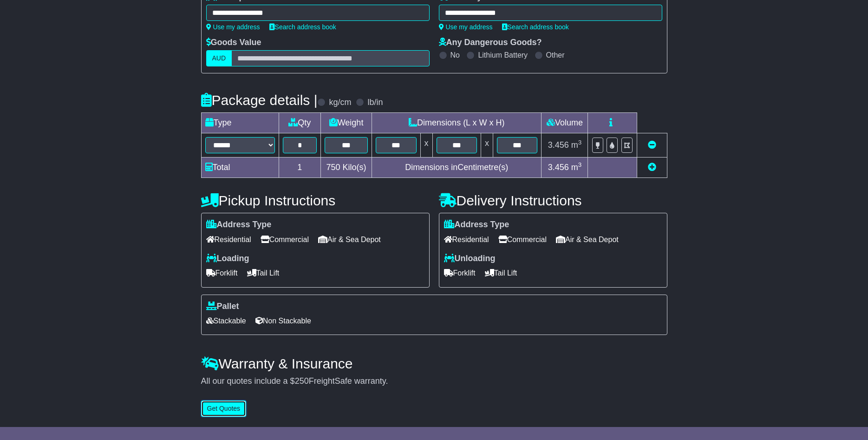  Describe the element at coordinates (240, 168) in the screenshot. I see `td: Total` at that location.